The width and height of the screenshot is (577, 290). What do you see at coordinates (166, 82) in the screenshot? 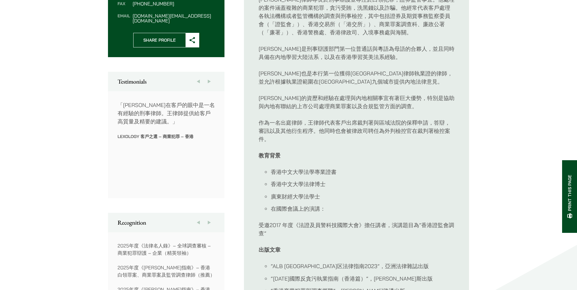
I see `h2: Testimonials` at bounding box center [166, 82].